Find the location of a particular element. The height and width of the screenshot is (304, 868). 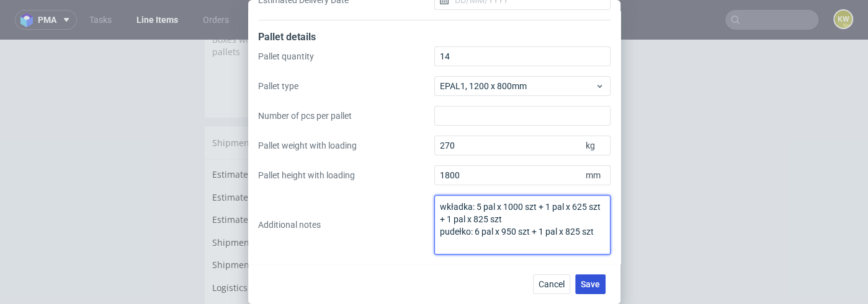

label: Number of pcs per pallet is located at coordinates (346, 116).